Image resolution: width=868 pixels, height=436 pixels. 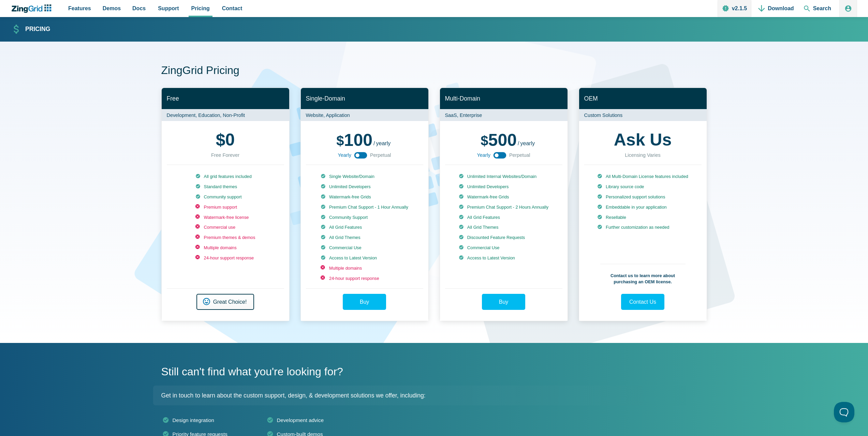 I want to click on li: Premium Chat Support - 1 Hour Annually, so click(x=364, y=207).